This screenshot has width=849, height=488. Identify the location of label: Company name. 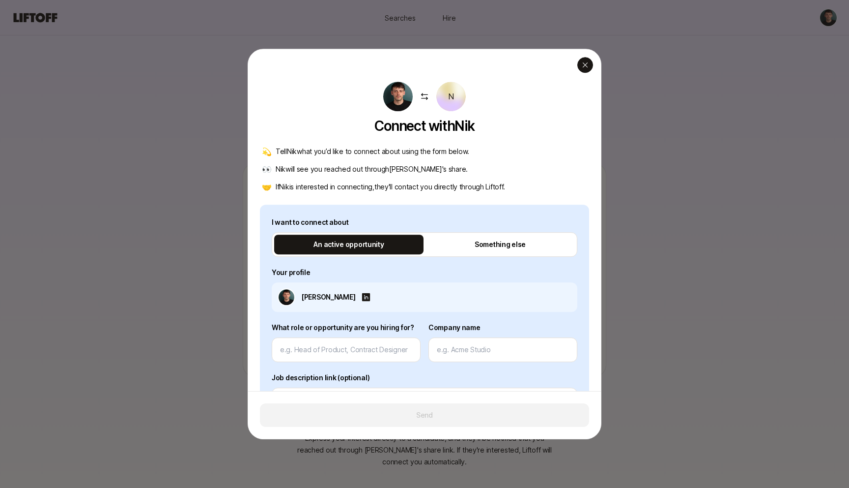
(503, 327).